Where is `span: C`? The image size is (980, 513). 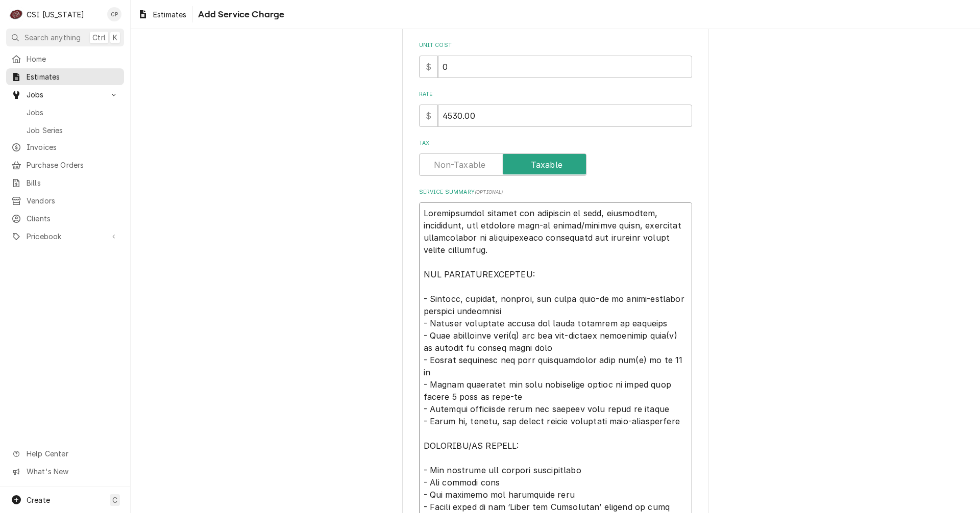 span: C is located at coordinates (114, 500).